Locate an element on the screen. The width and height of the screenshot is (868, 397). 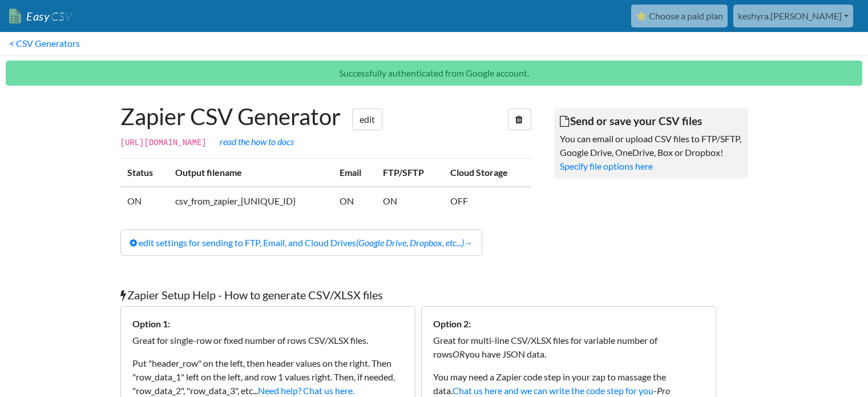
td: OFF is located at coordinates (487, 200).